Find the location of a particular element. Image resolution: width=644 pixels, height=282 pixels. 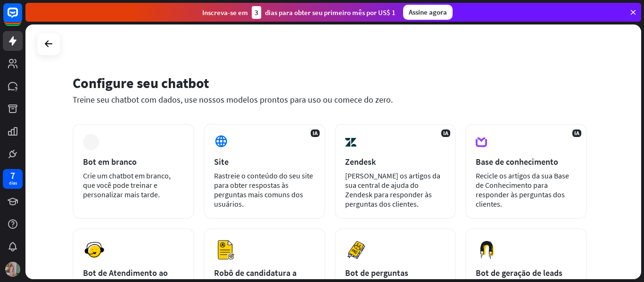

a: 7 dias is located at coordinates (13, 179).